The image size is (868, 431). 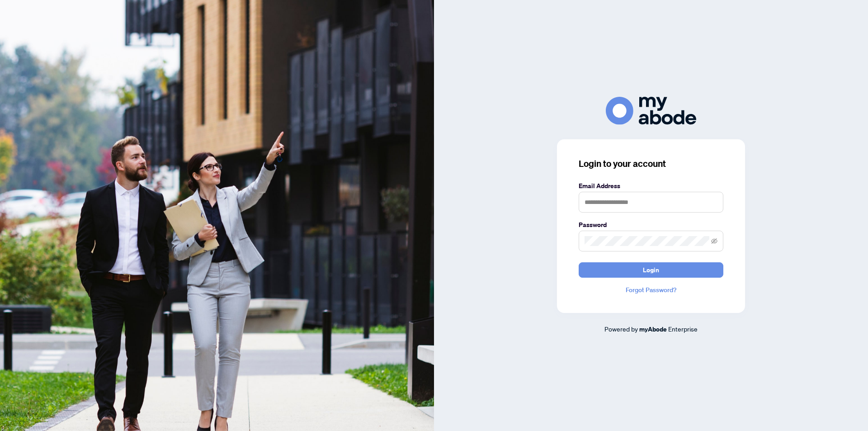 I want to click on a: Forgot Password?, so click(x=651, y=290).